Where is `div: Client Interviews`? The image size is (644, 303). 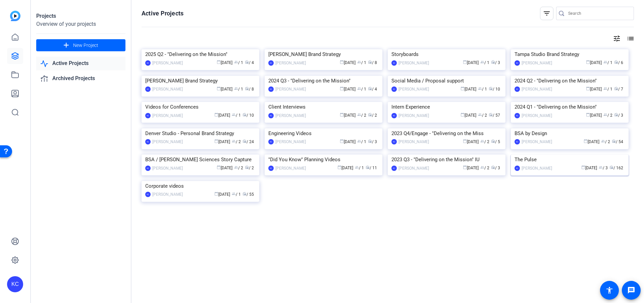
div: Client Interviews is located at coordinates (323, 107).